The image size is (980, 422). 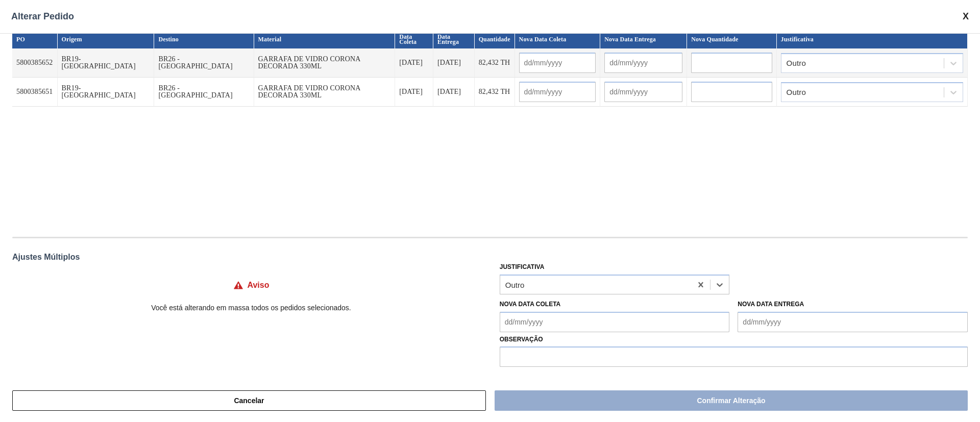 What do you see at coordinates (454, 39) in the screenshot?
I see `th: Data Entrega` at bounding box center [454, 39].